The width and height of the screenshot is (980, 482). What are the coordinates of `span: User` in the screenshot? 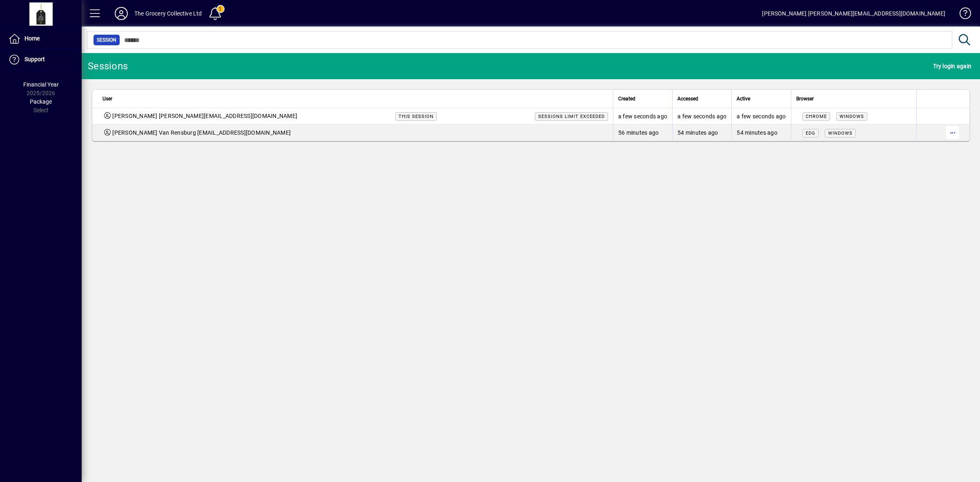 It's located at (108, 99).